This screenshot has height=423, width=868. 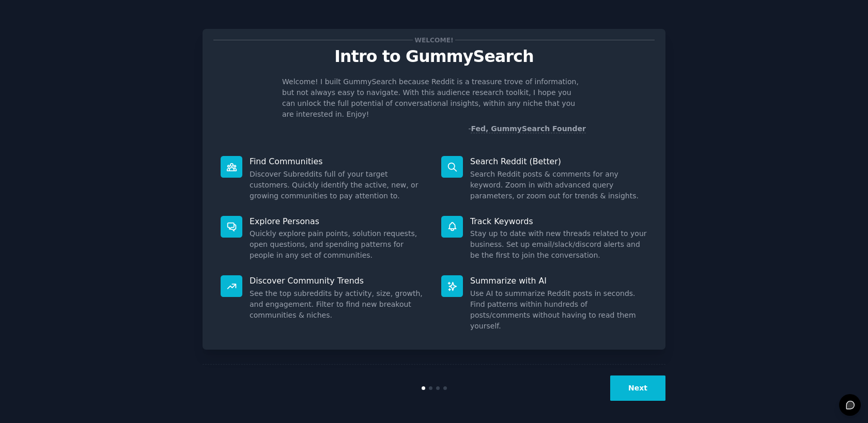 I want to click on p: Summarize with AI, so click(x=559, y=281).